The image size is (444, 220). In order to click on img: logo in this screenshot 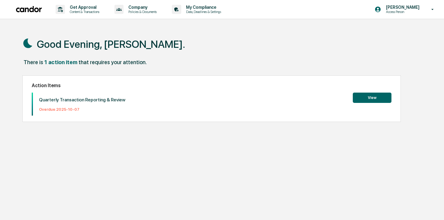, I will do `click(29, 9)`.